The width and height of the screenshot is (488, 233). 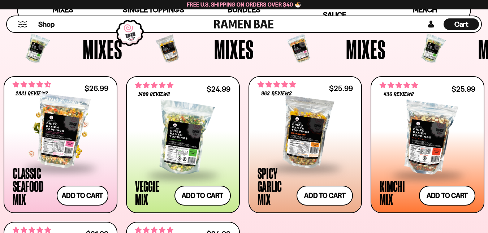 I want to click on span: 436 reviews, so click(x=399, y=95).